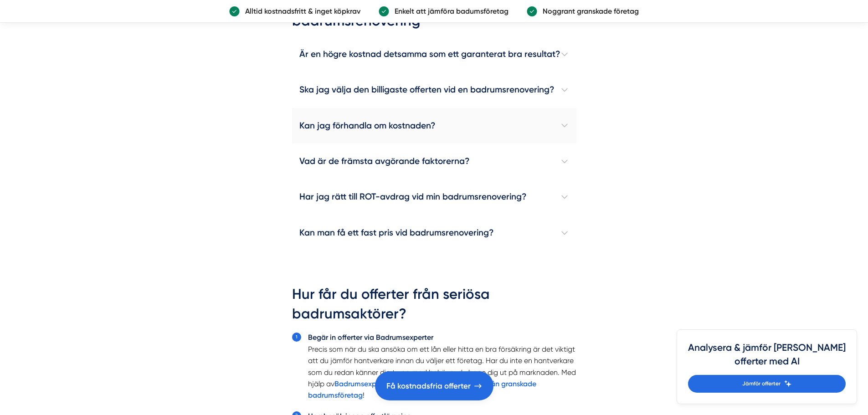 The height and width of the screenshot is (415, 868). I want to click on h2: Hur får du offerter från seriösa badrumsaktörer?, so click(434, 307).